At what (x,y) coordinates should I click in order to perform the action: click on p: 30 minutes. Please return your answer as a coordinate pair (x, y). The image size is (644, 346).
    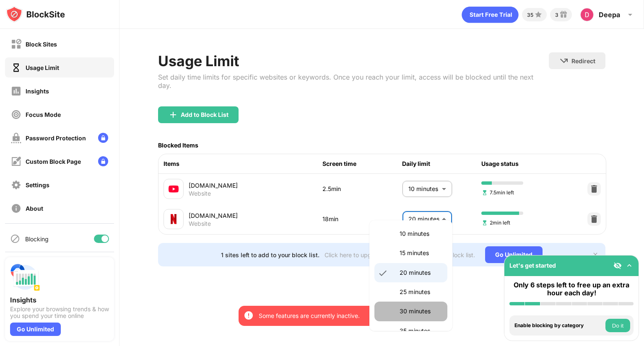
    Looking at the image, I should click on (421, 311).